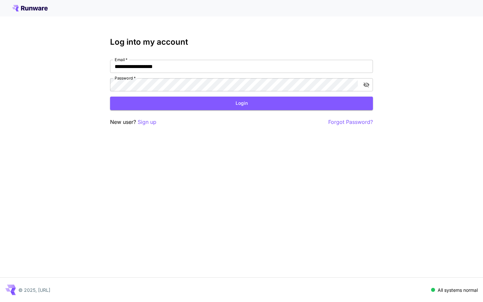 This screenshot has width=483, height=302. I want to click on p: New user?, so click(133, 122).